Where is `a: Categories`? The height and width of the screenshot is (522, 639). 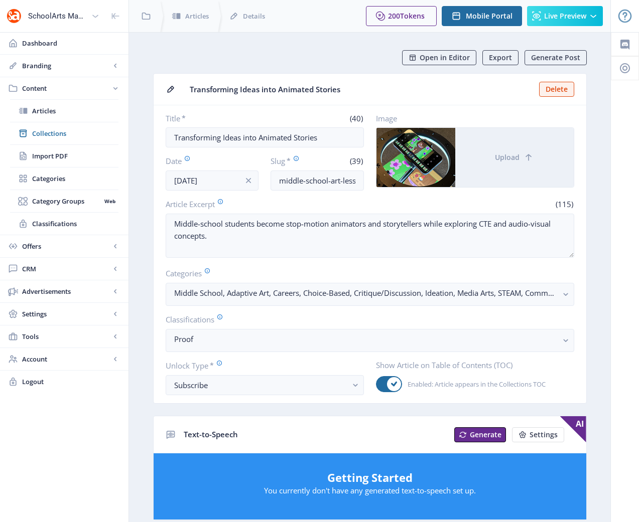 a: Categories is located at coordinates (64, 179).